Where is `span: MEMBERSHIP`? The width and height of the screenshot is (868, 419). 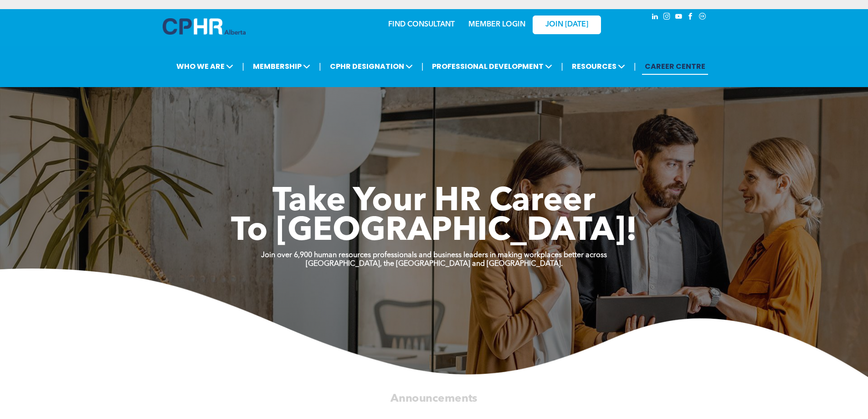 span: MEMBERSHIP is located at coordinates (281, 66).